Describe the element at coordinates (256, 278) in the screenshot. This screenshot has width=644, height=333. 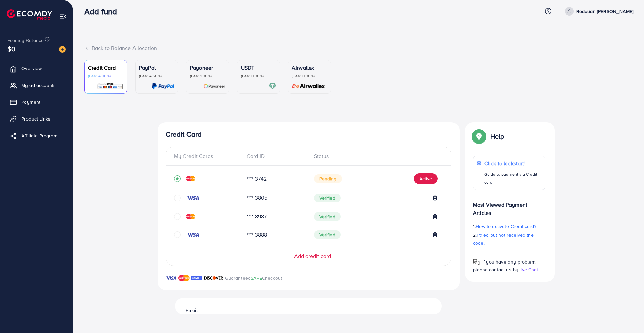
I see `span: SAFE` at that location.